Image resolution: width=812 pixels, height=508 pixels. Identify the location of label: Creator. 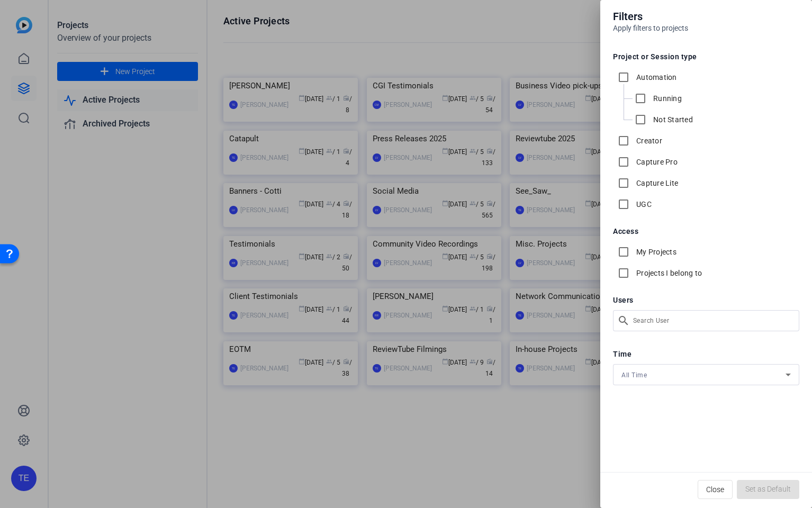
(648, 141).